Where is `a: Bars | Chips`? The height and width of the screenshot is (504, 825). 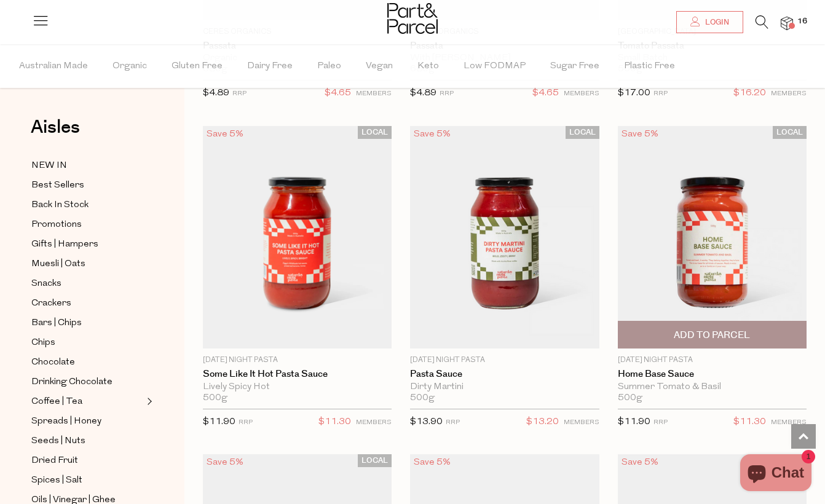
a: Bars | Chips is located at coordinates (87, 322).